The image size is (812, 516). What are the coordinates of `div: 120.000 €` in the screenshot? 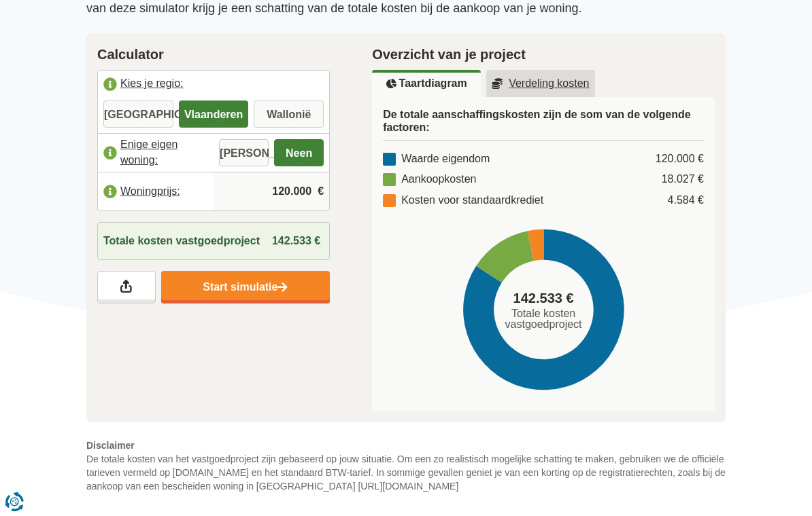 It's located at (679, 159).